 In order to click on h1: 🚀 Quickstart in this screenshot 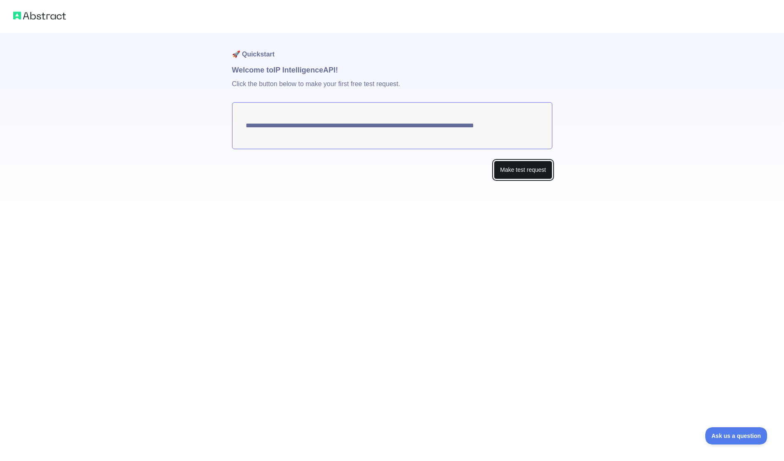, I will do `click(392, 49)`.